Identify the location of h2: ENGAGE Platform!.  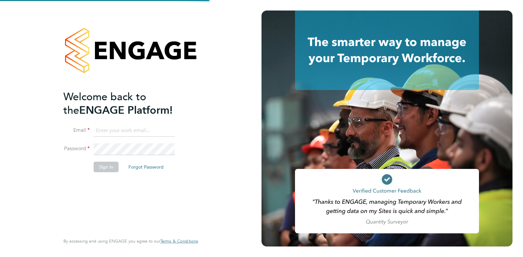
(127, 103).